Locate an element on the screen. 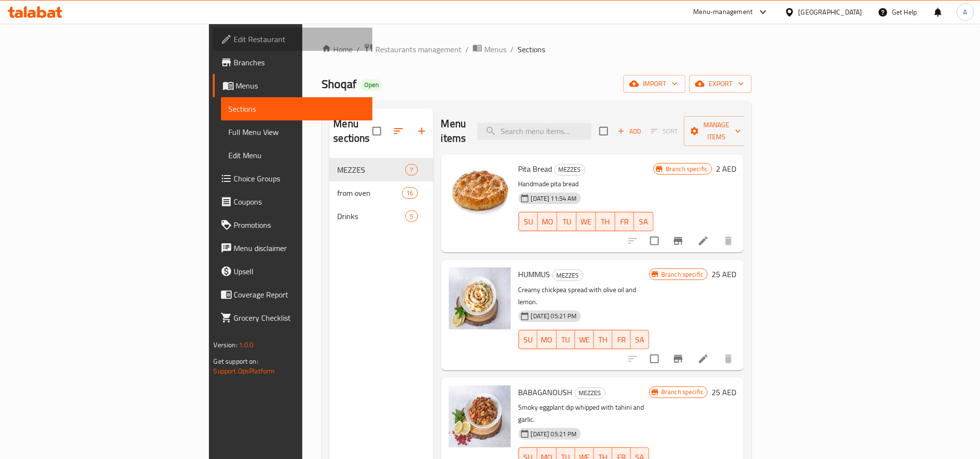  img: BABAGANOUSH is located at coordinates (480, 417).